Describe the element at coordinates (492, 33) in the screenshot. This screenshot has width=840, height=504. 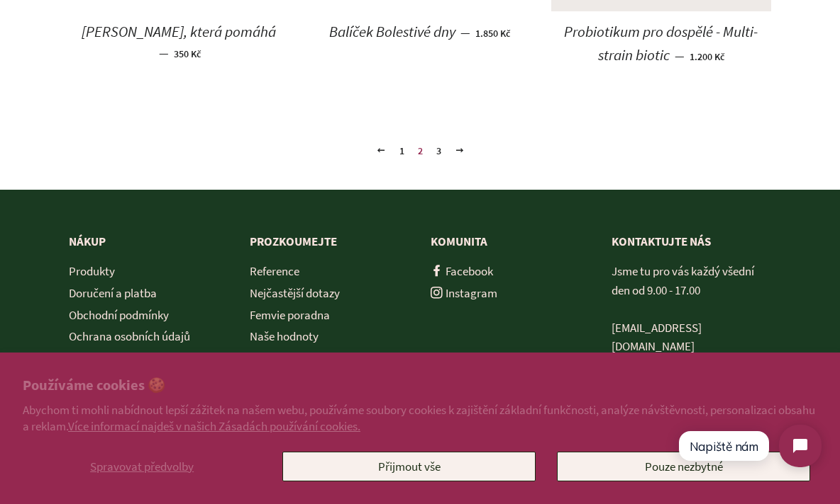
I see `span: 1.850 Kč` at that location.